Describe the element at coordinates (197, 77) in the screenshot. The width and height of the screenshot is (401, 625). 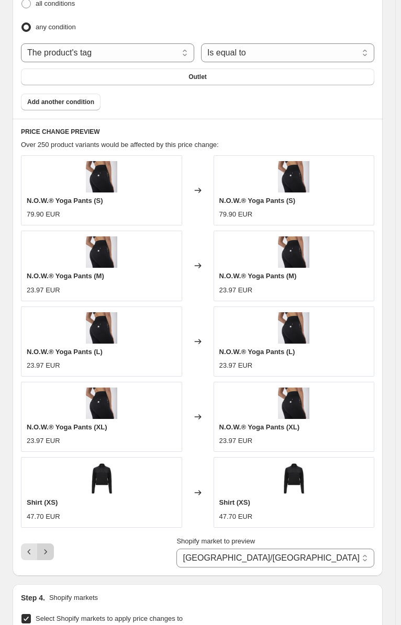
I see `button: Outlet` at that location.